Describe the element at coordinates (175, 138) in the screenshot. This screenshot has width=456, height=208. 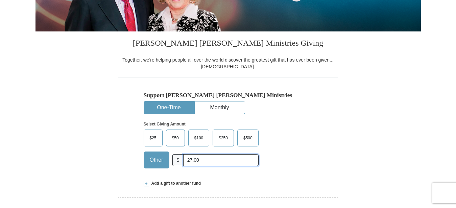
I see `span: $50` at that location.